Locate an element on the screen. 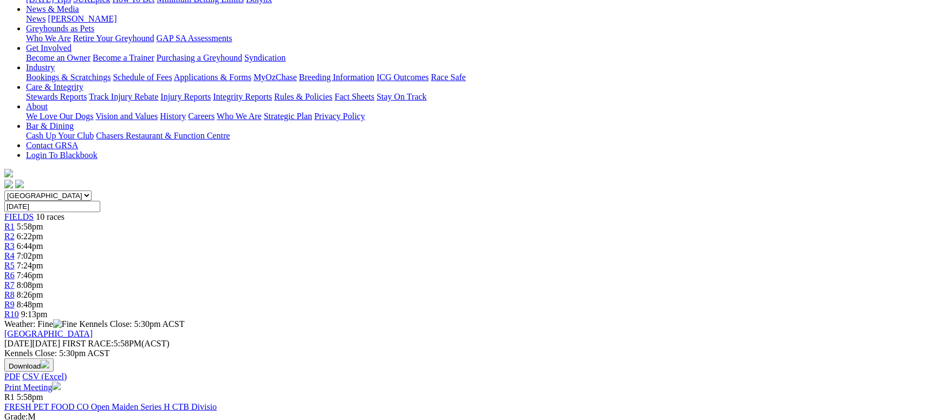 The width and height of the screenshot is (952, 420). span: 7:24pm is located at coordinates (30, 266).